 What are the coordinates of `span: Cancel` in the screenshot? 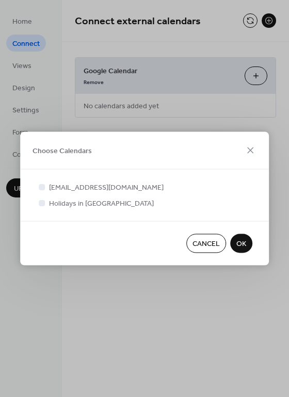 It's located at (206, 244).